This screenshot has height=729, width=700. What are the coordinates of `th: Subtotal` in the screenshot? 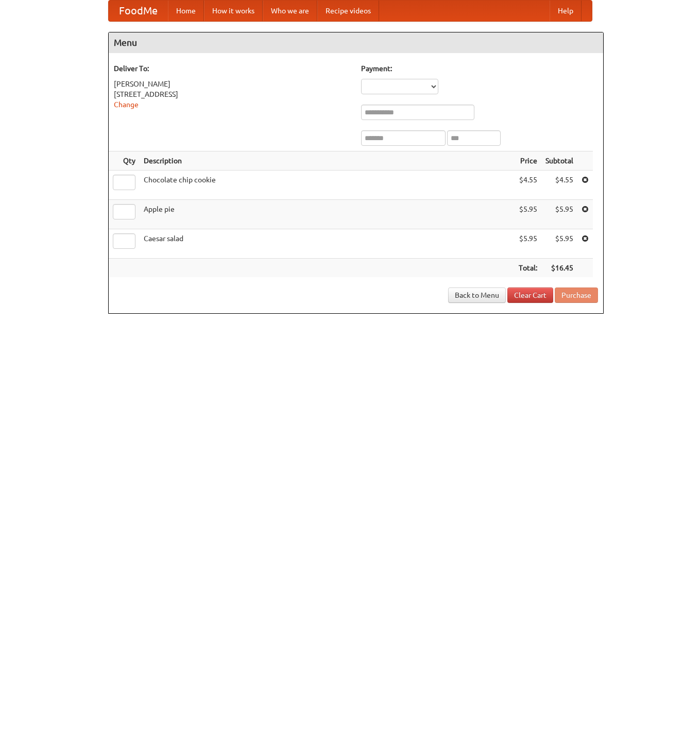 It's located at (559, 161).